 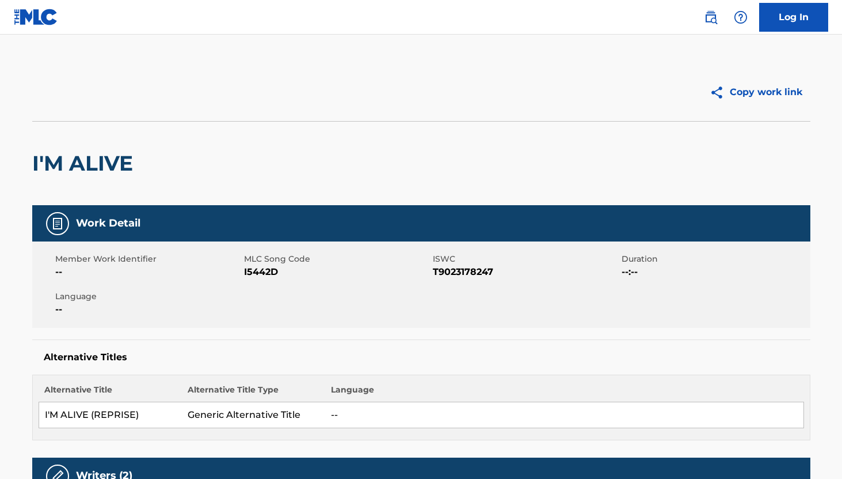 What do you see at coordinates (741, 17) in the screenshot?
I see `img: help` at bounding box center [741, 17].